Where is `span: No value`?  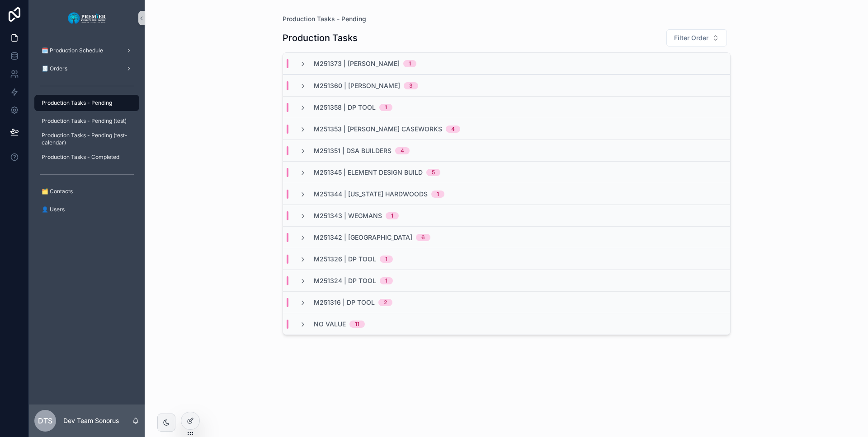
span: No value is located at coordinates (330, 324).